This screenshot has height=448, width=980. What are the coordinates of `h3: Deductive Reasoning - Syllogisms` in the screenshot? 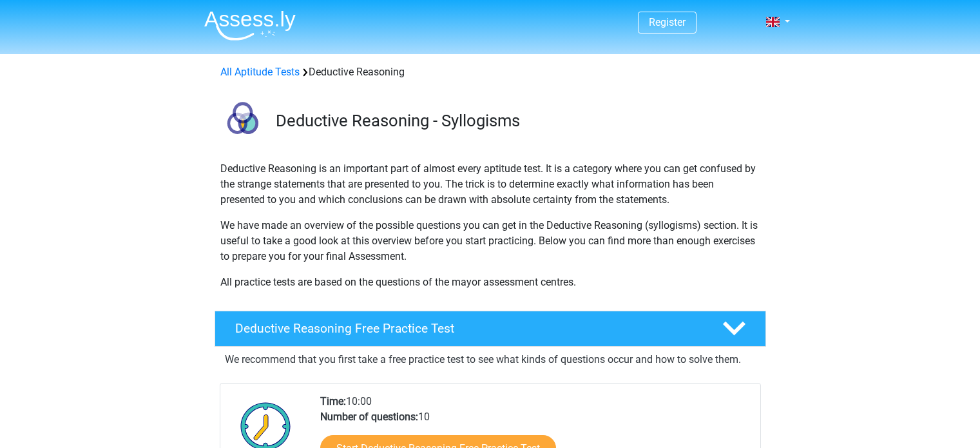 It's located at (515, 121).